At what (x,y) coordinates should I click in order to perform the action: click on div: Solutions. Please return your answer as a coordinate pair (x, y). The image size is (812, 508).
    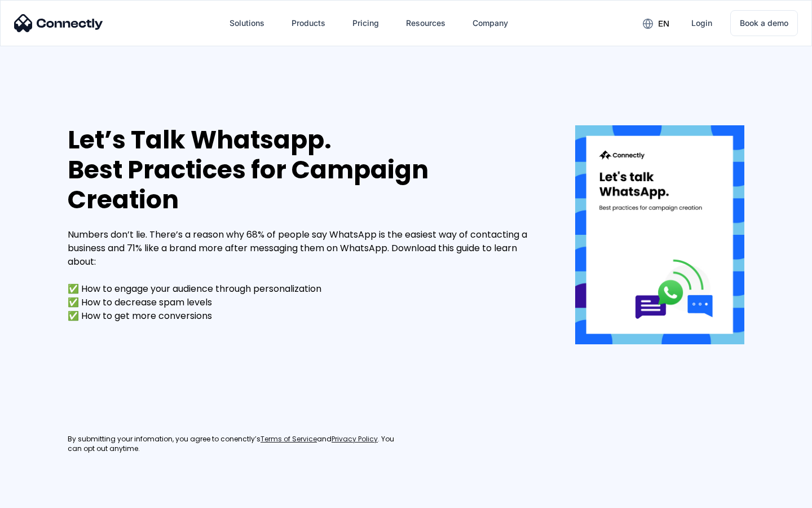
    Looking at the image, I should click on (247, 23).